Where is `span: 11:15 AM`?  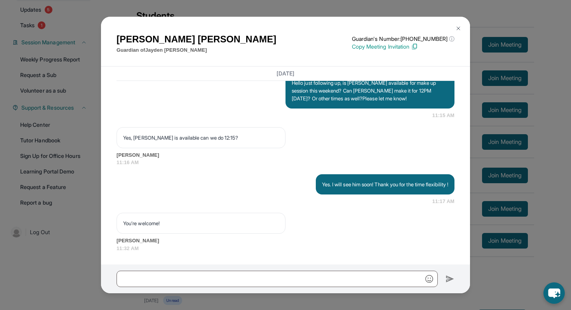
span: 11:15 AM is located at coordinates (443, 115).